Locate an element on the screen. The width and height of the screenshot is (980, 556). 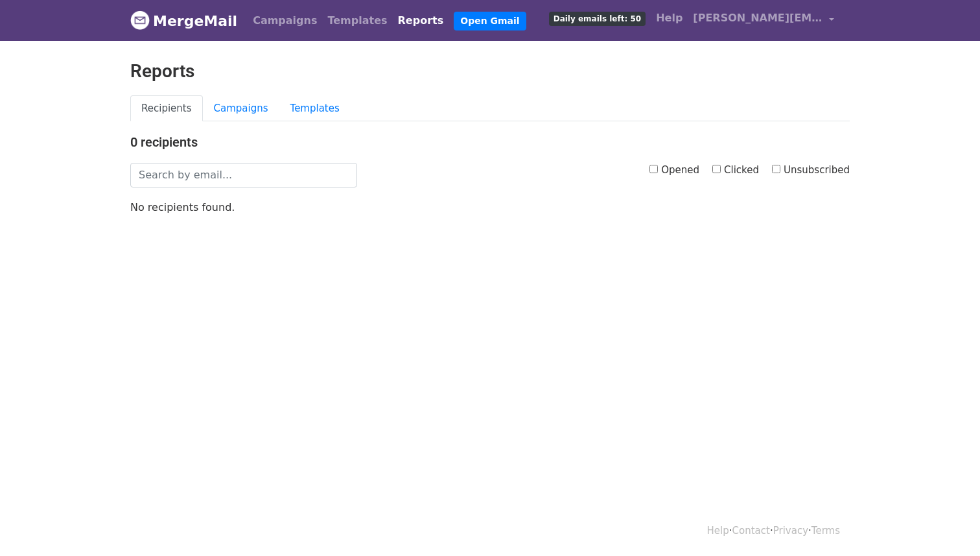
label: Opened is located at coordinates (674, 170).